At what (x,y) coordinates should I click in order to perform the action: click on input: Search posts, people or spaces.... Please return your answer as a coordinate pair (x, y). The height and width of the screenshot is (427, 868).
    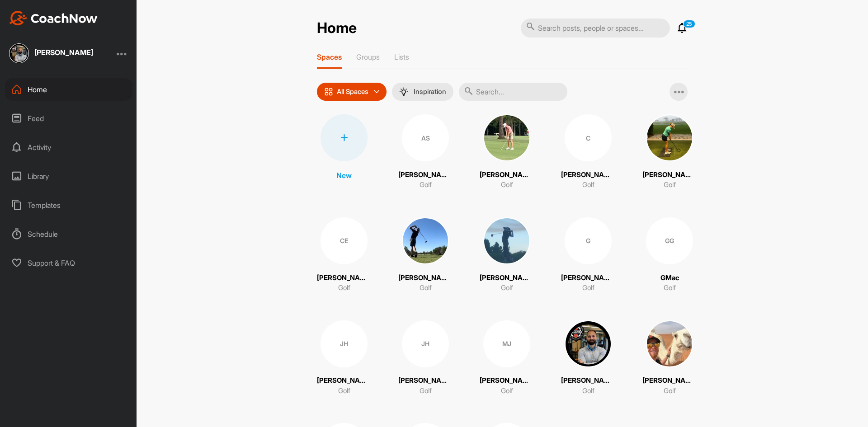
    Looking at the image, I should click on (596, 28).